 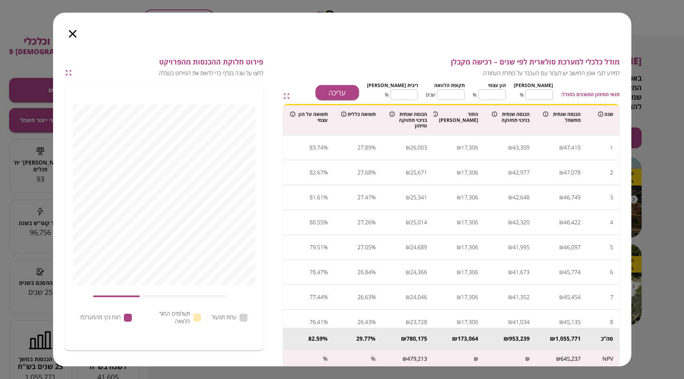 What do you see at coordinates (603, 339) in the screenshot?
I see `div: סה’’כ` at bounding box center [603, 339].